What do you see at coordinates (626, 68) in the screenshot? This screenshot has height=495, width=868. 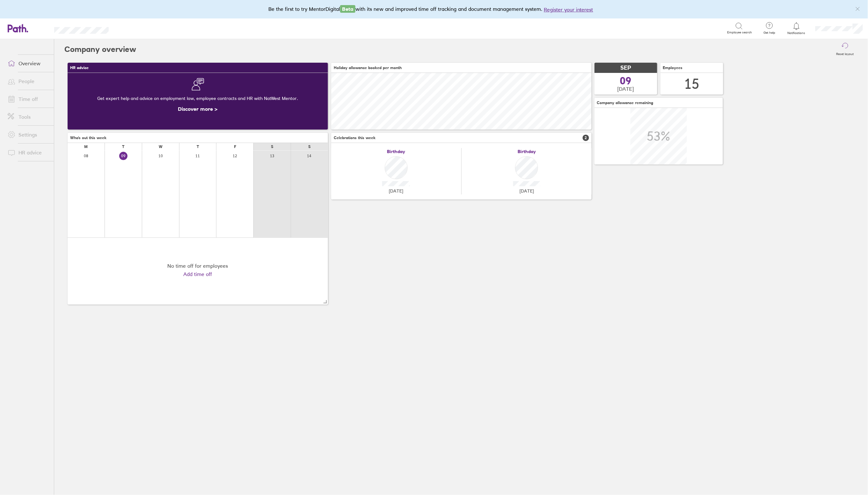 I see `span: SEP` at bounding box center [626, 68].